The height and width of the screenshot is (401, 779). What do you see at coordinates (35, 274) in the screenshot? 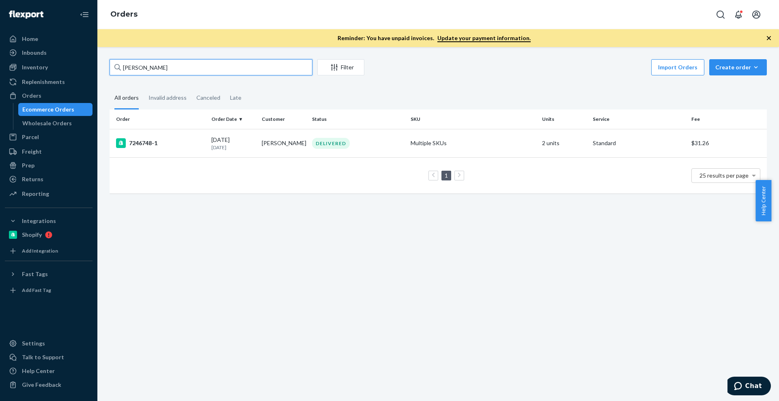
I see `div: Fast Tags` at bounding box center [35, 274].